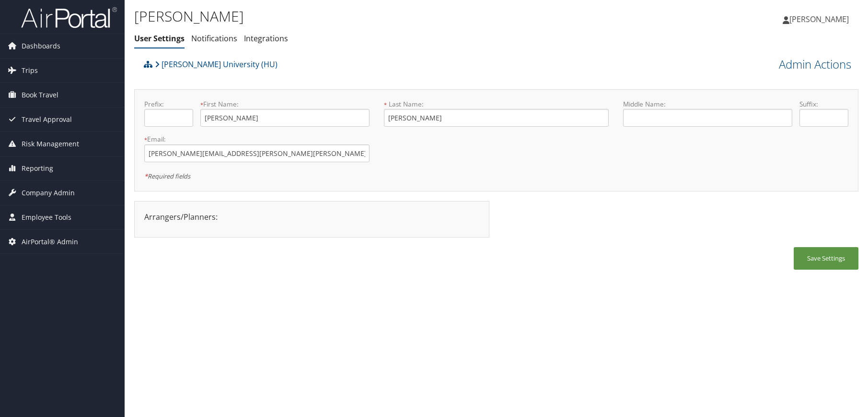 This screenshot has height=417, width=868. I want to click on div: Arrangers/Planners:, so click(312, 217).